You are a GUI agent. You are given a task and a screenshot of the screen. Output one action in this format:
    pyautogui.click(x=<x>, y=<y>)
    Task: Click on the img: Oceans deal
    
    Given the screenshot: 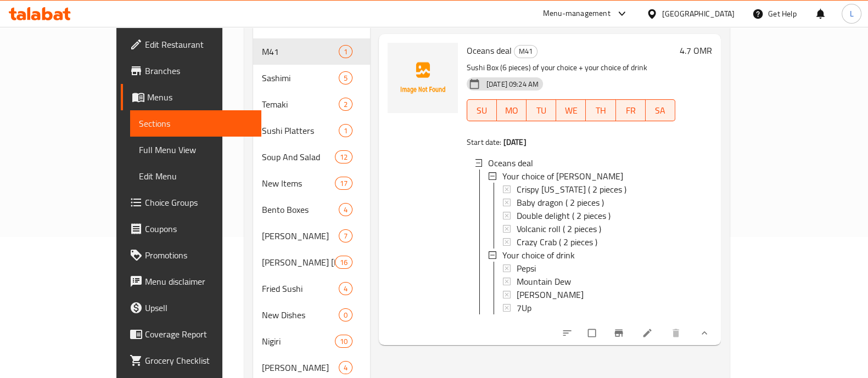 What is the action you would take?
    pyautogui.click(x=423, y=78)
    